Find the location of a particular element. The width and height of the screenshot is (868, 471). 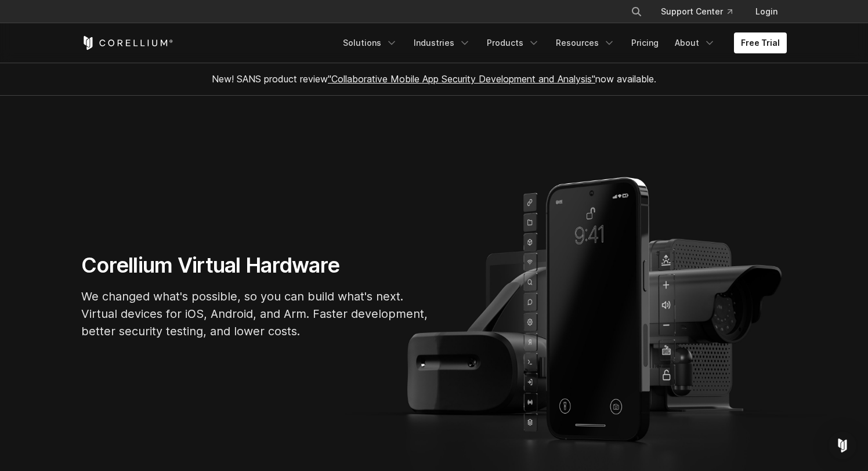

a: Free Trial is located at coordinates (759, 43).